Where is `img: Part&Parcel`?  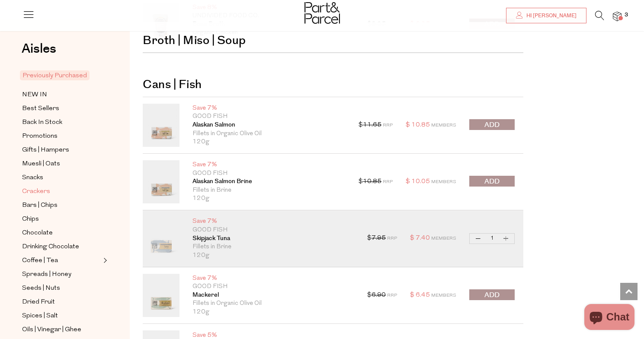
img: Part&Parcel is located at coordinates (322, 13).